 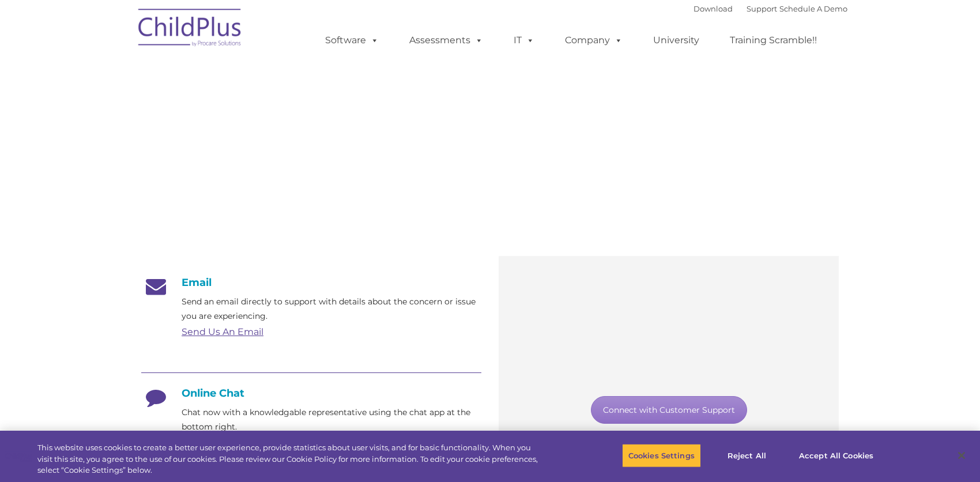 I want to click on p: Send an email directly to support with details about the concern or issue you are experiencing., so click(x=332, y=309).